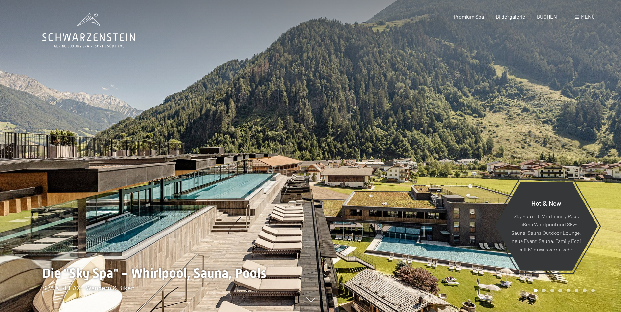 Image resolution: width=621 pixels, height=312 pixels. I want to click on div: Carousel Page 3, so click(552, 291).